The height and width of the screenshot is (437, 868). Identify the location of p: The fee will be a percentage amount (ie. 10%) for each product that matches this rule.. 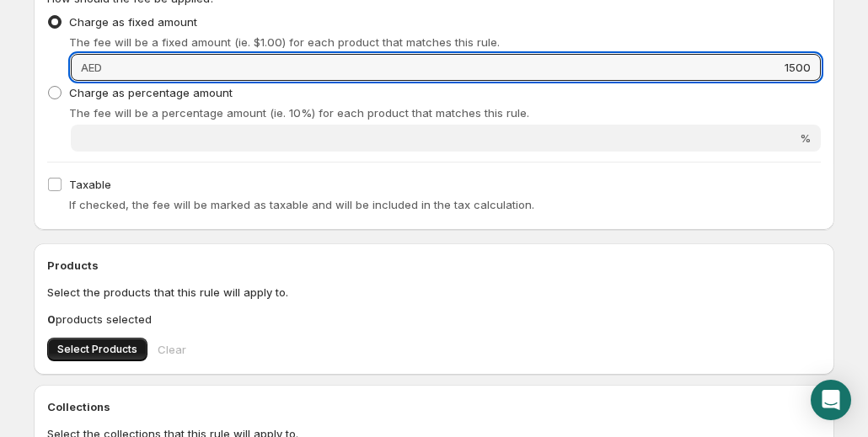
(445, 113).